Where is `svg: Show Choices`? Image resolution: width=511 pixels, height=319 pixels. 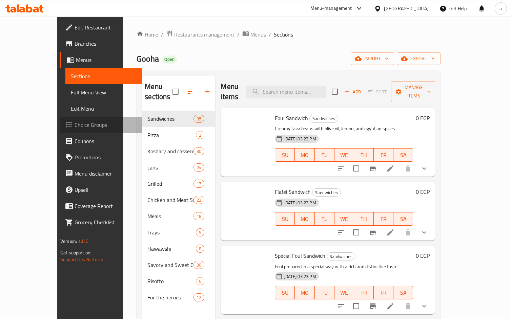
svg: Show Choices is located at coordinates (424, 233).